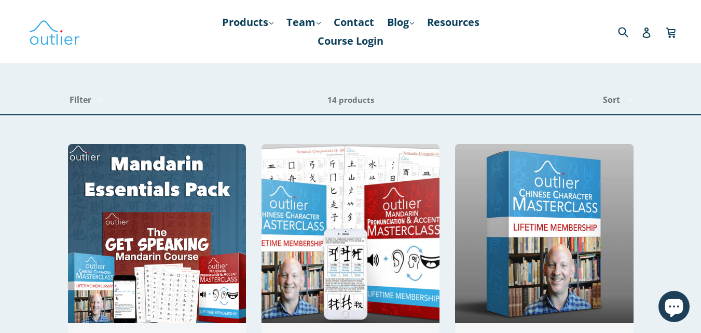 This screenshot has height=333, width=701. I want to click on img: Outlier Linguistics, so click(54, 32).